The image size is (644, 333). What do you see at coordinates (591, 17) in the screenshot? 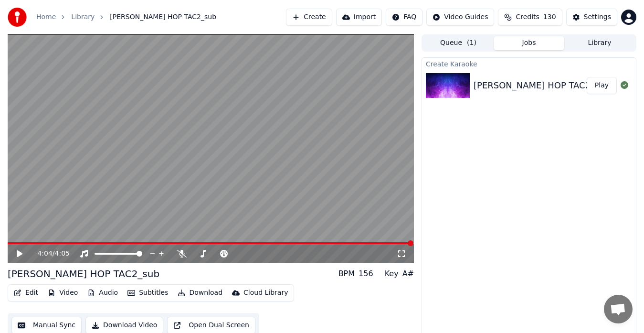
I see `button: Settings` at bounding box center [591, 17].